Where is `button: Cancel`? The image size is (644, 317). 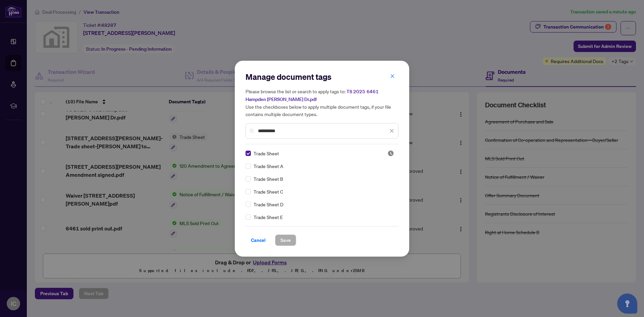
button: Cancel is located at coordinates (258, 240).